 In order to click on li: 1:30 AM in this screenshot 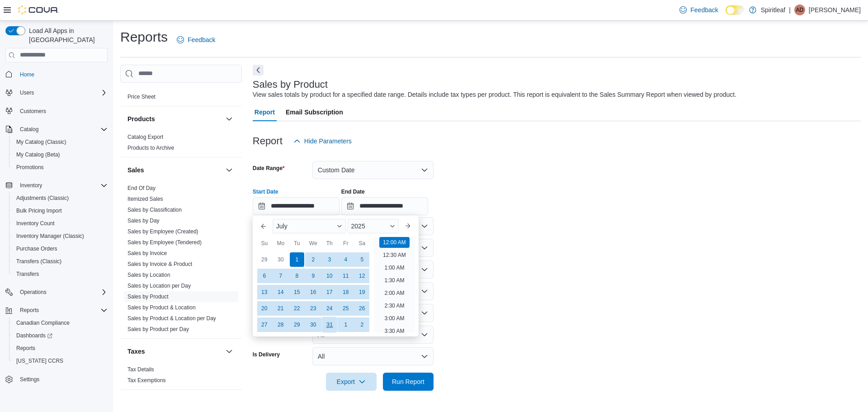, I will do `click(394, 281)`.